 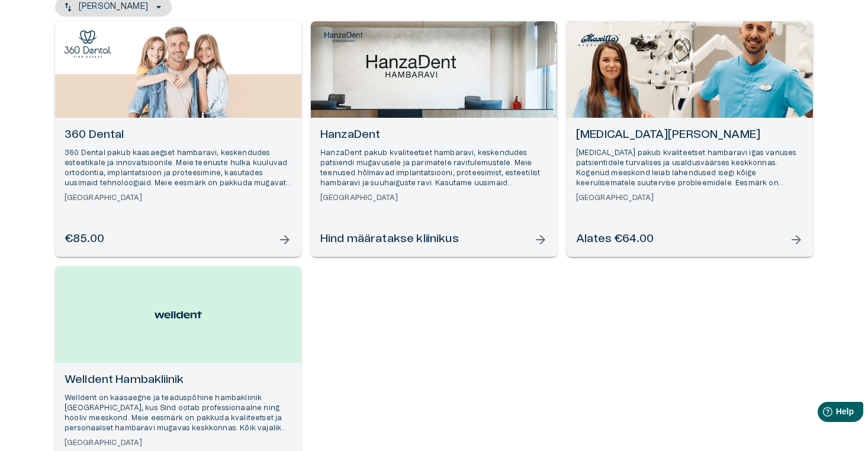 I want to click on h6: HanzaDent, so click(x=434, y=135).